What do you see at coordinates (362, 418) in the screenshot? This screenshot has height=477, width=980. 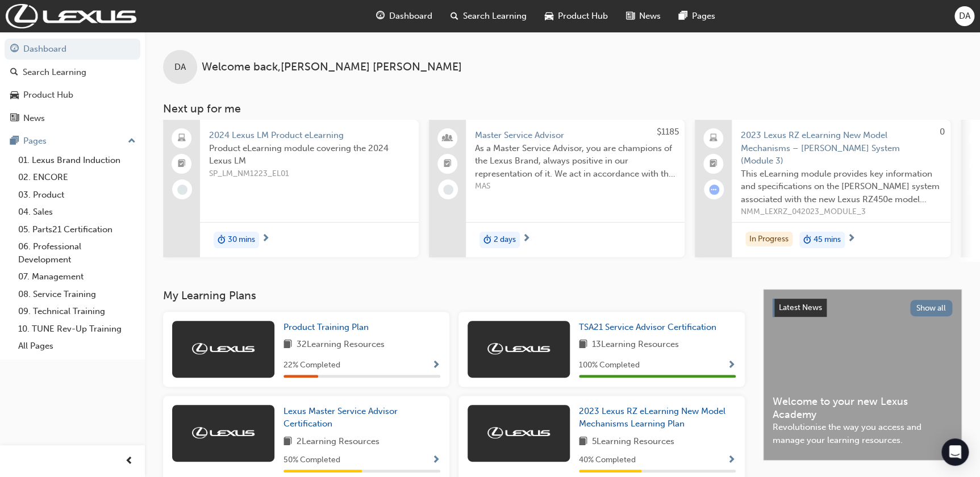 I see `a: Lexus Master Service Advisor Certification` at bounding box center [362, 418].